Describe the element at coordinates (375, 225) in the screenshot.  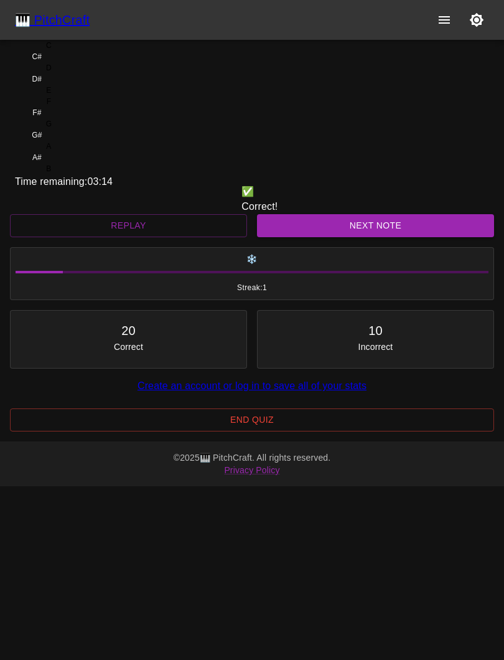
I see `button: Next Note` at that location.